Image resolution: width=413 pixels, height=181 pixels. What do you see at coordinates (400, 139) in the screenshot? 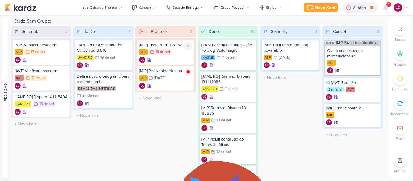
I see `p: Email` at bounding box center [400, 139].